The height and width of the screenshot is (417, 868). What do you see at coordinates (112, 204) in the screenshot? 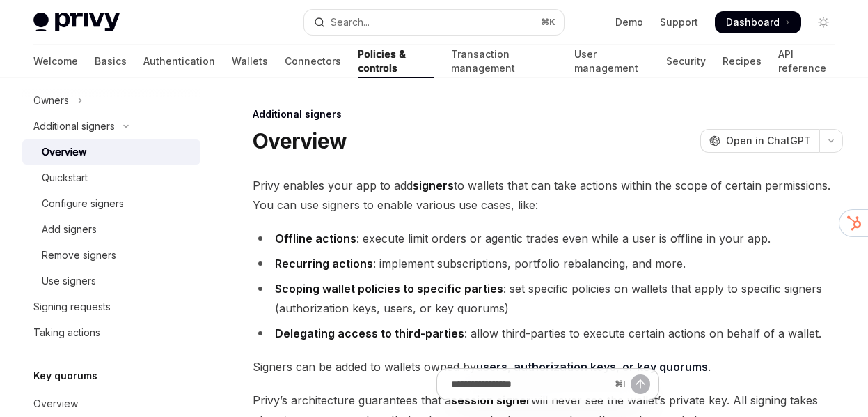
I see `a: Configure signers` at bounding box center [112, 204].